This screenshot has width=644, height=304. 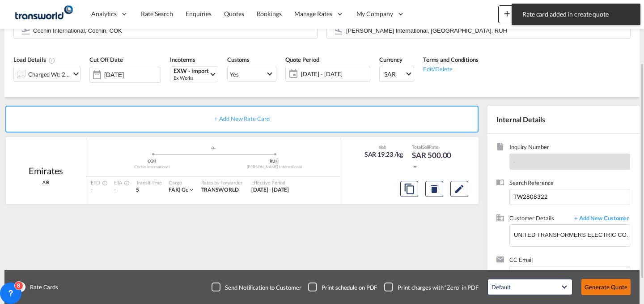 What do you see at coordinates (570, 184) in the screenshot?
I see `span: Search Reference` at bounding box center [570, 184].